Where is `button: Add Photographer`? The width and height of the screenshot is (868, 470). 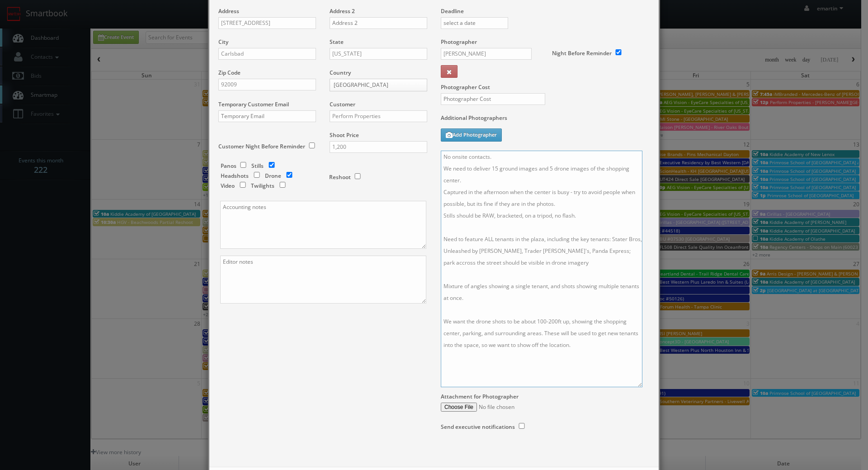
button: Add Photographer is located at coordinates (471, 135).